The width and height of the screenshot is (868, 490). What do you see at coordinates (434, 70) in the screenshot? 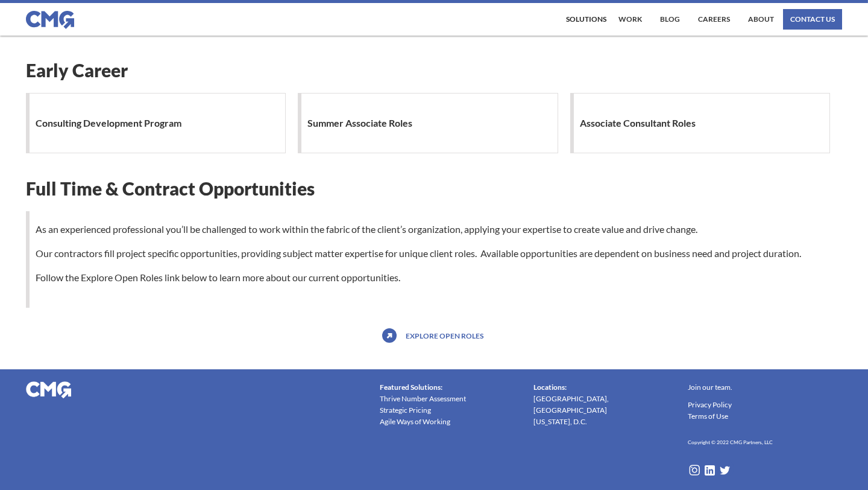
I see `h1: Early Career` at bounding box center [434, 70].